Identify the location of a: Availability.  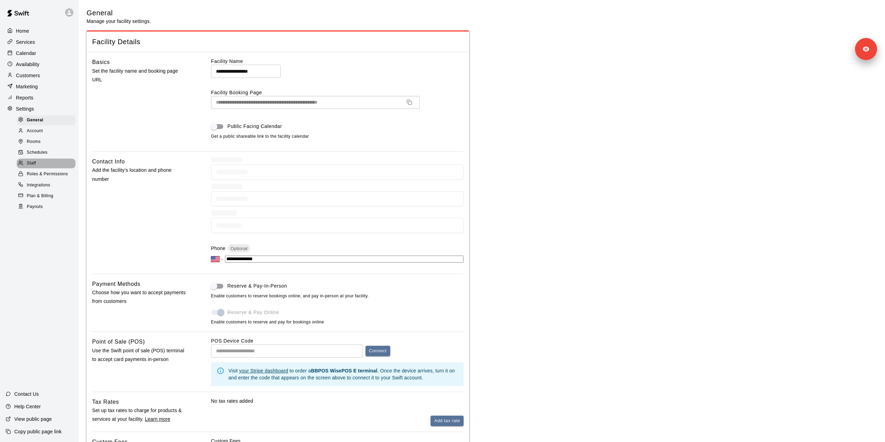
(39, 64).